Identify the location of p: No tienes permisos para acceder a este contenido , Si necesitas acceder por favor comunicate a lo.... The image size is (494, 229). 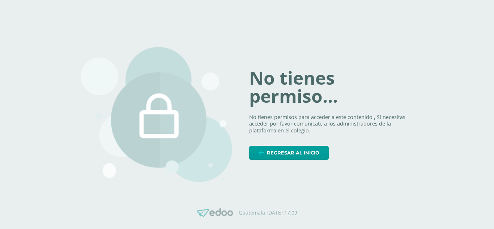
(332, 124).